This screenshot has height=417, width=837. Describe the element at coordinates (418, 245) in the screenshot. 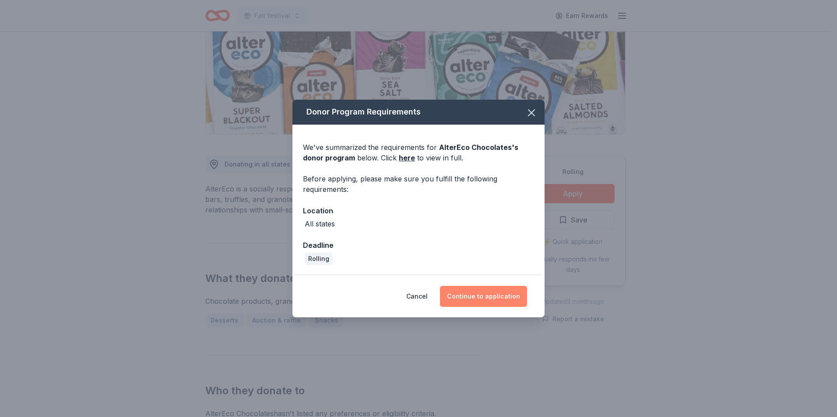

I see `div: Deadline` at that location.